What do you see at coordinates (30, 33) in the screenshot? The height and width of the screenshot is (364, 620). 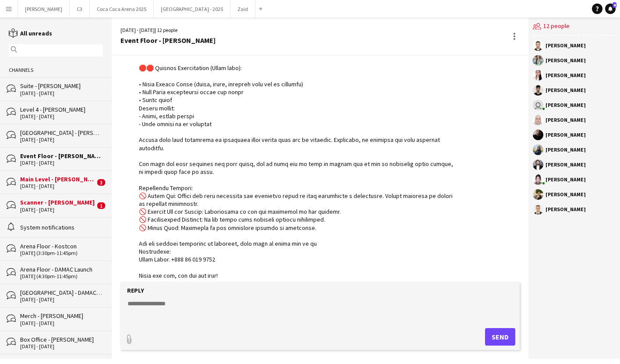 I see `a: All unreads` at bounding box center [30, 33].